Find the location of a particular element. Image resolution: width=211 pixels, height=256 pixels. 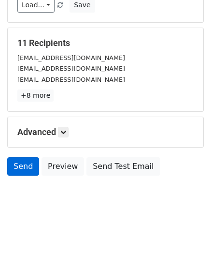

a: Preview is located at coordinates (63, 166).